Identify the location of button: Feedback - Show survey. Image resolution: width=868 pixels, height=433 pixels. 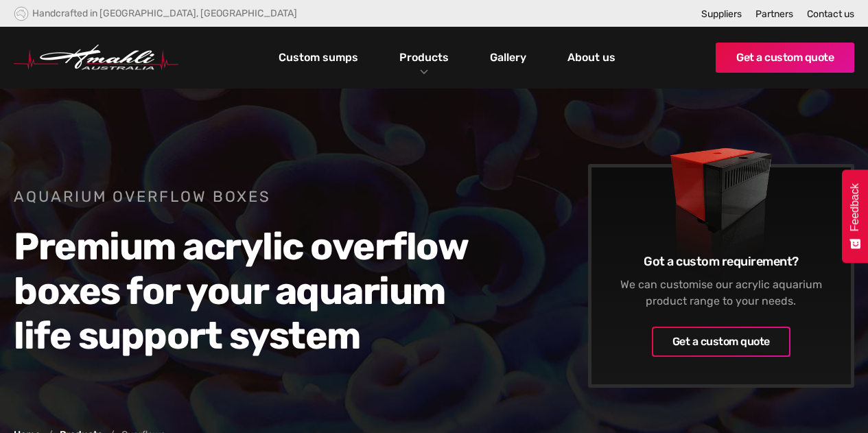
(855, 216).